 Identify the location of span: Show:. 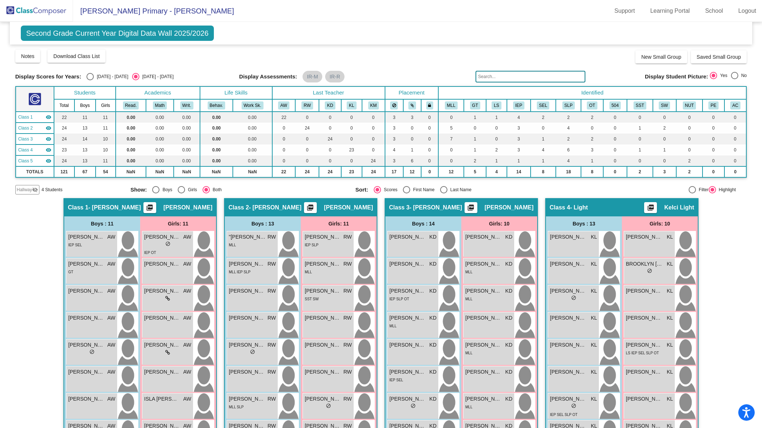
(138, 190).